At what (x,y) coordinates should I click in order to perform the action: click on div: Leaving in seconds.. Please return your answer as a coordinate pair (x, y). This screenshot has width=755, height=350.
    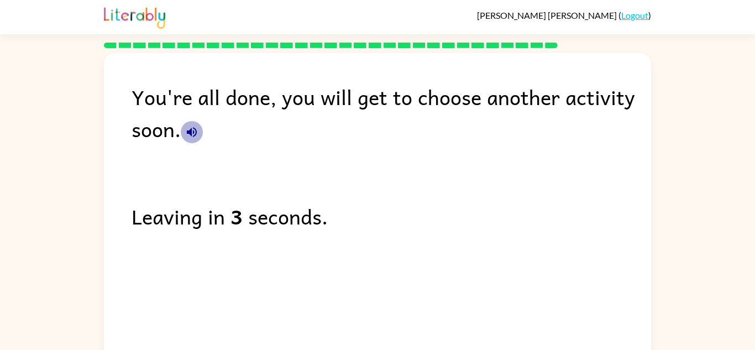
    Looking at the image, I should click on (391, 216).